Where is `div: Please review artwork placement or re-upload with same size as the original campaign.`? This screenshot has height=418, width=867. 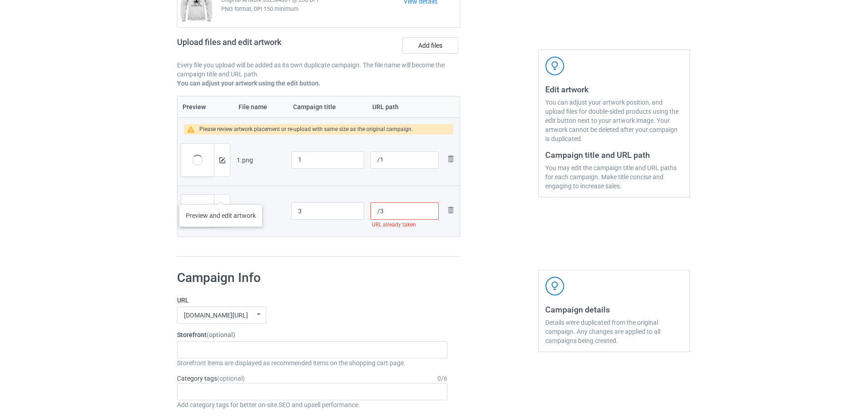 div: Please review artwork placement or re-upload with same size as the original campaign. is located at coordinates (306, 129).